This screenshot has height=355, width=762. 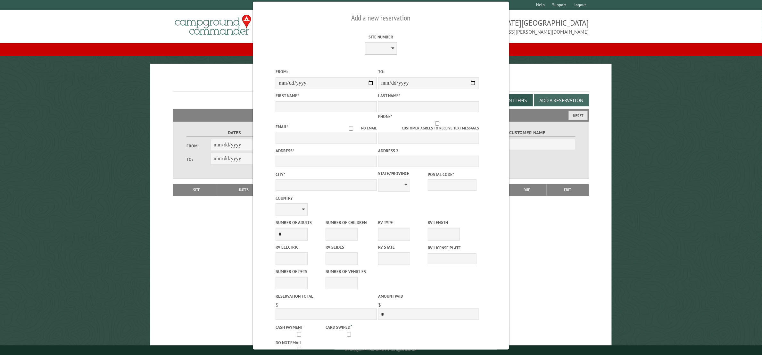 I want to click on label: No email, so click(x=359, y=128).